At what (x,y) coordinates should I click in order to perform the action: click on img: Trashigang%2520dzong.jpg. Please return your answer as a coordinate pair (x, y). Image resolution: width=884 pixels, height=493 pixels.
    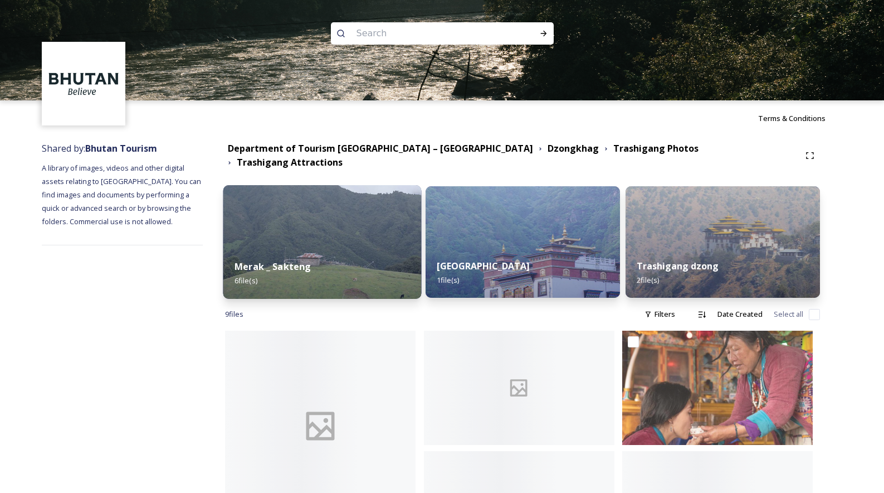
    Looking at the image, I should click on (723, 242).